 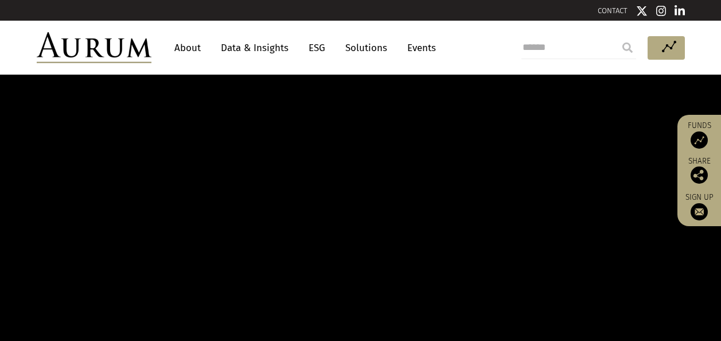 I want to click on img: Linkedin icon, so click(x=680, y=11).